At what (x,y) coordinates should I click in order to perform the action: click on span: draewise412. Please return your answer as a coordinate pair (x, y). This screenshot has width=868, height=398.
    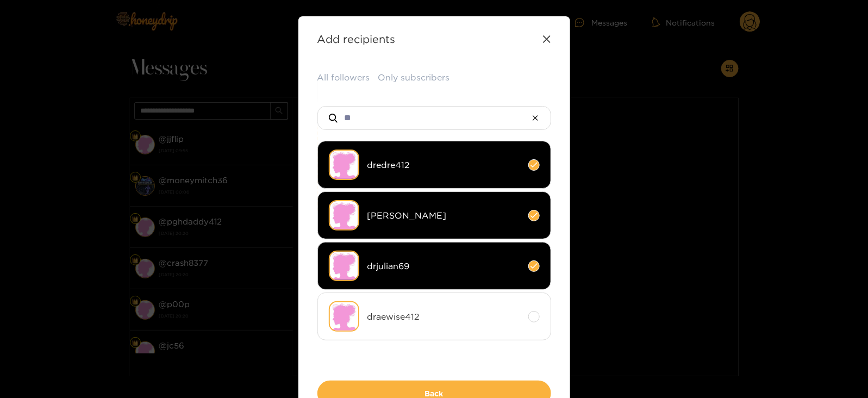
    Looking at the image, I should click on (443, 317).